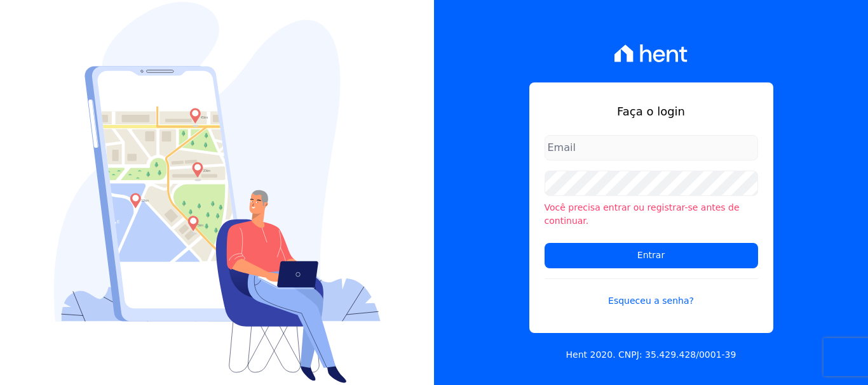 This screenshot has width=868, height=385. What do you see at coordinates (651, 214) in the screenshot?
I see `li: Você precisa entrar ou registrar-se antes de continuar.` at bounding box center [651, 214].